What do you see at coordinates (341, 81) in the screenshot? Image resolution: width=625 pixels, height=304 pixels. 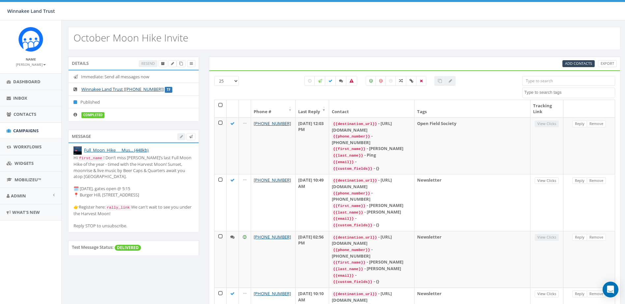 I see `label: Replied` at bounding box center [341, 81].